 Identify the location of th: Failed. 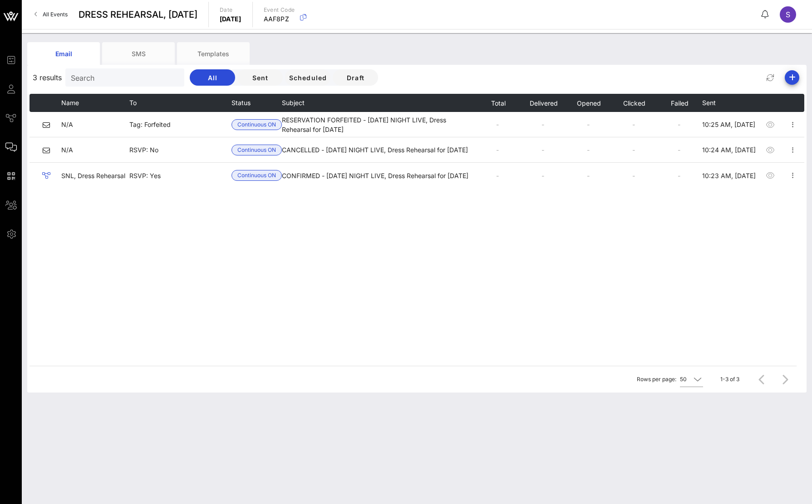
(680, 103).